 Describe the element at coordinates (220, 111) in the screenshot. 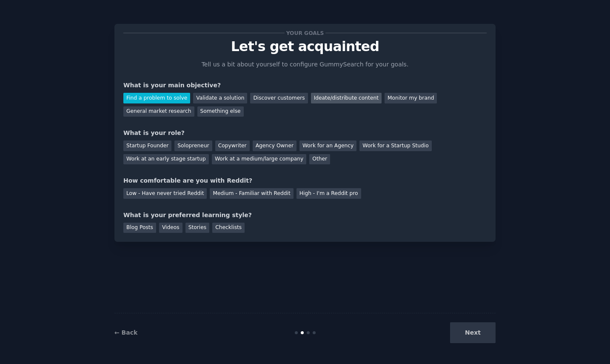

I see `div: Something else` at that location.